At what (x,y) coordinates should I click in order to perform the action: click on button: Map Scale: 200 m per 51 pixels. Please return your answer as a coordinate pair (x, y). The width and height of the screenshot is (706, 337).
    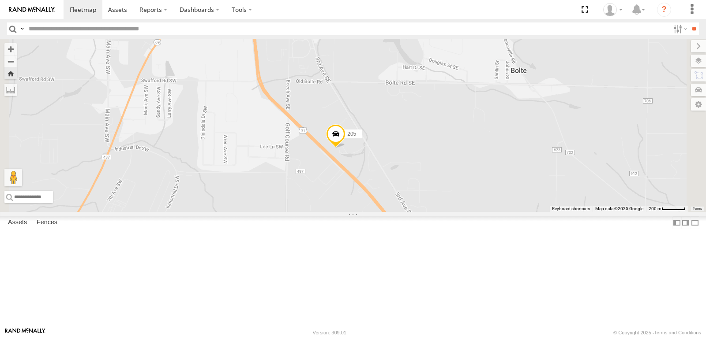
    Looking at the image, I should click on (667, 209).